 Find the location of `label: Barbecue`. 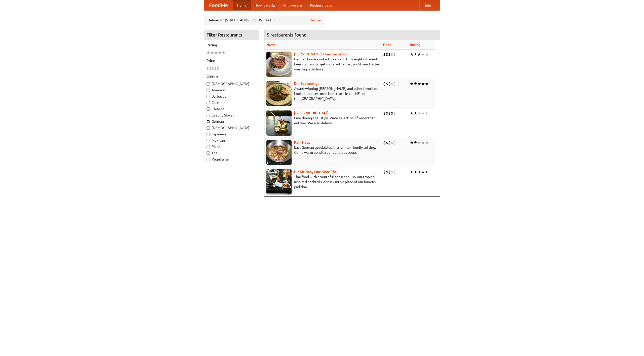

label: Barbecue is located at coordinates (231, 97).